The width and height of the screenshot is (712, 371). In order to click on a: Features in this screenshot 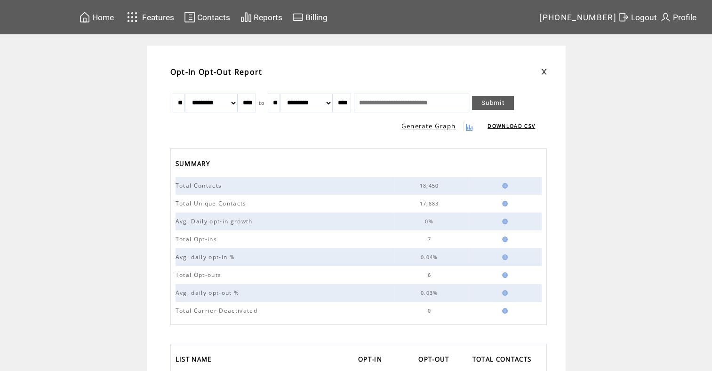, I will do `click(149, 17)`.